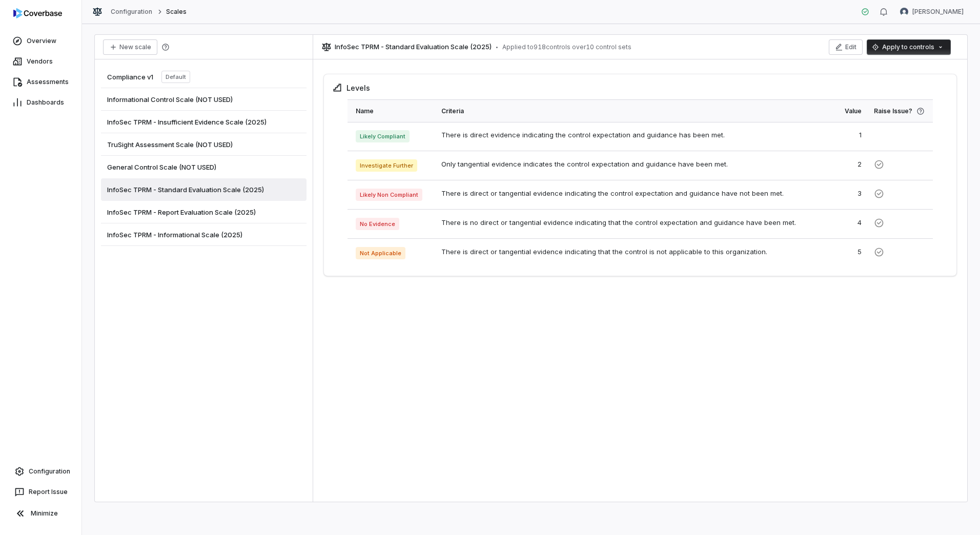 The image size is (980, 535). I want to click on span: Not Applicable, so click(380, 253).